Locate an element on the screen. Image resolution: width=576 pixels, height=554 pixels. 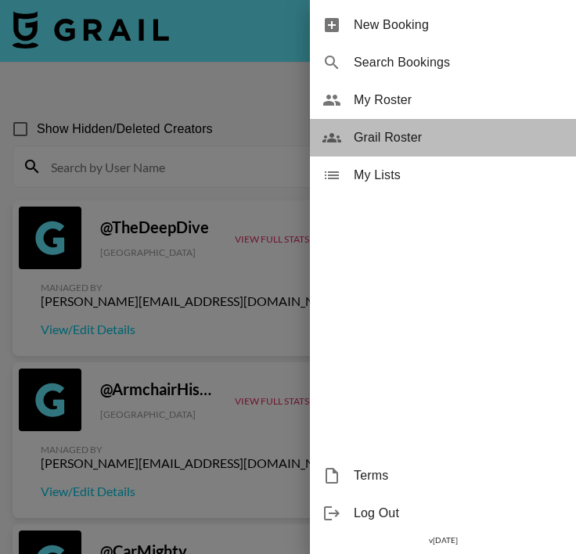
div: Log Out is located at coordinates (443, 513).